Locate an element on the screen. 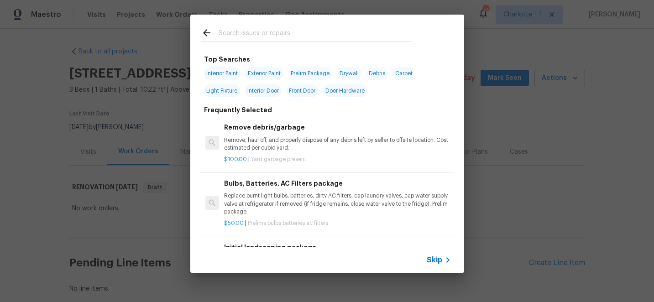 The image size is (654, 302). span: Skip is located at coordinates (434, 260).